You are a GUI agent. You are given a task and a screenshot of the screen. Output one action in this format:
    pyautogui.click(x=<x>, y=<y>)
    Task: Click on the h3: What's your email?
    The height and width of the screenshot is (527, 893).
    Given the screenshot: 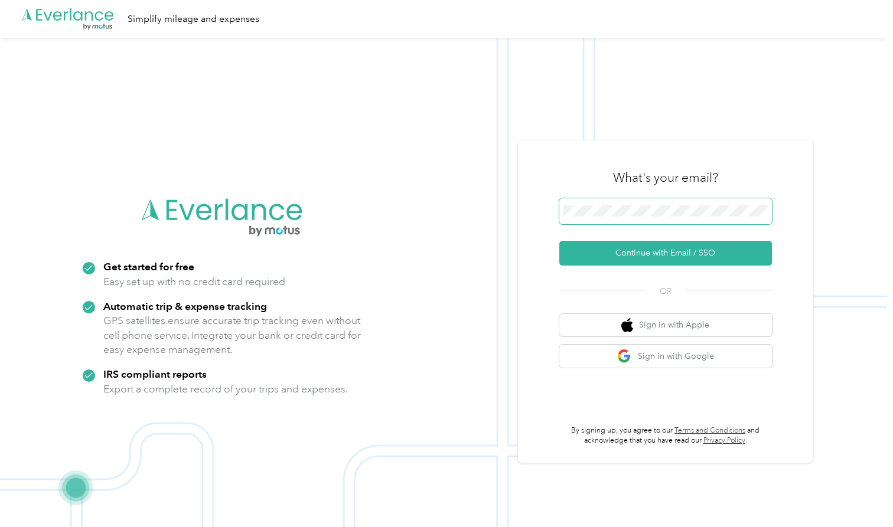 What is the action you would take?
    pyautogui.click(x=665, y=178)
    